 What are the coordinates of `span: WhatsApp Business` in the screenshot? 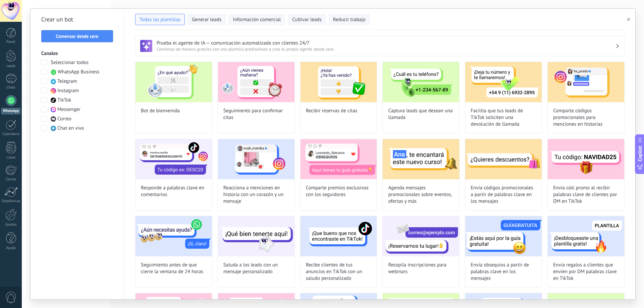 It's located at (79, 72).